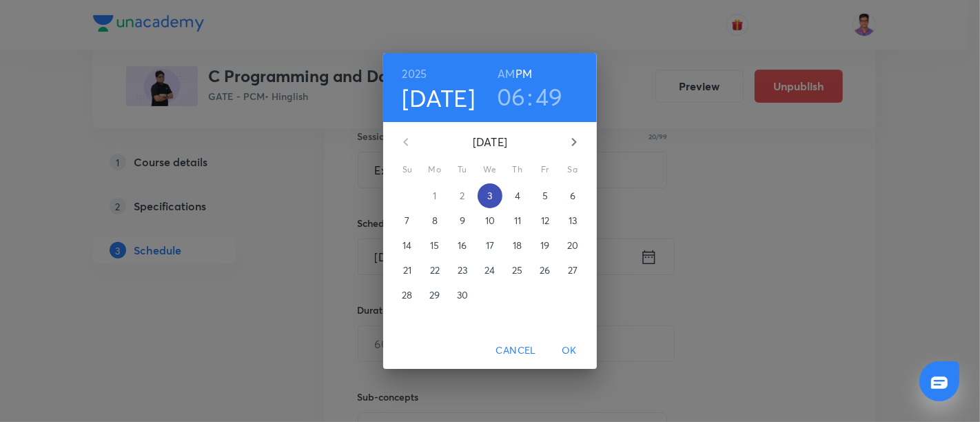 This screenshot has width=980, height=422. What do you see at coordinates (506, 74) in the screenshot?
I see `h6: AM` at bounding box center [506, 74].